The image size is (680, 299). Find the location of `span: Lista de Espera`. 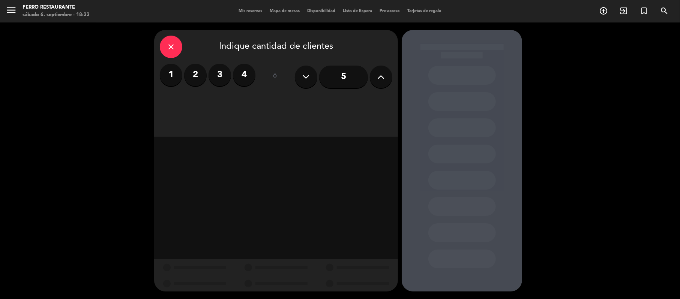

span: Lista de Espera is located at coordinates (358, 11).